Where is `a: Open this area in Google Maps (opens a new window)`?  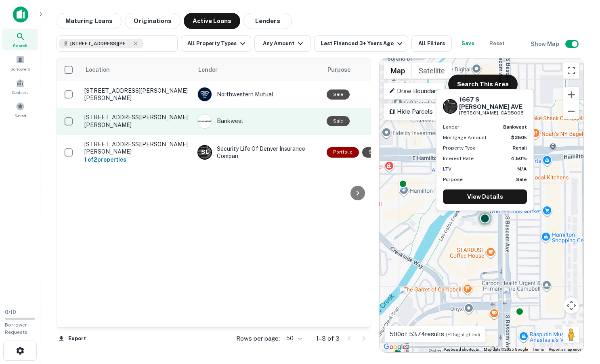
a: Open this area in Google Maps (opens a new window) is located at coordinates (395, 348).